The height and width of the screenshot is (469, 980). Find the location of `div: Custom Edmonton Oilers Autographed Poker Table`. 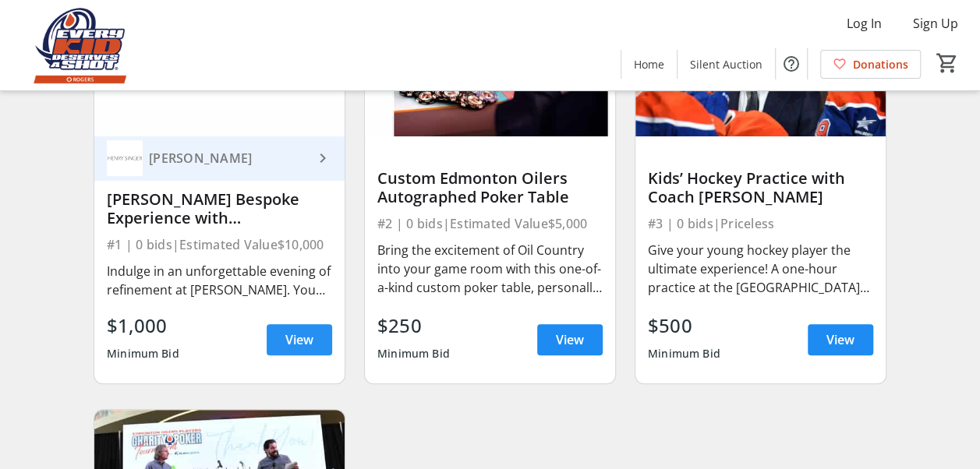

div: Custom Edmonton Oilers Autographed Poker Table is located at coordinates (490, 187).